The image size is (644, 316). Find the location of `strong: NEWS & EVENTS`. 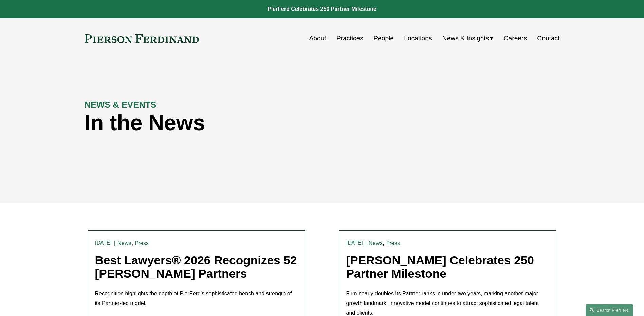

strong: NEWS & EVENTS is located at coordinates (120, 105).